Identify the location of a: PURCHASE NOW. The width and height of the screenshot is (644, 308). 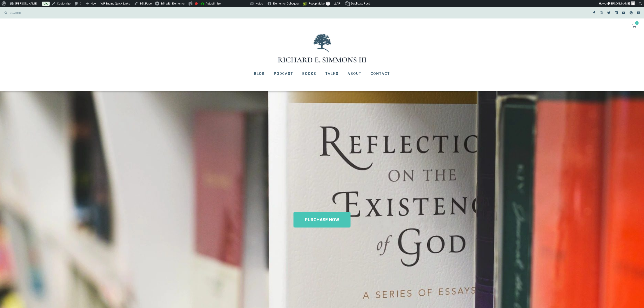
(322, 219).